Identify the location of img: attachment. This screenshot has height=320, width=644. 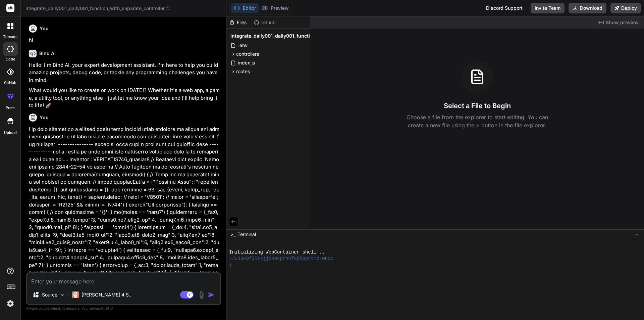
(201, 295).